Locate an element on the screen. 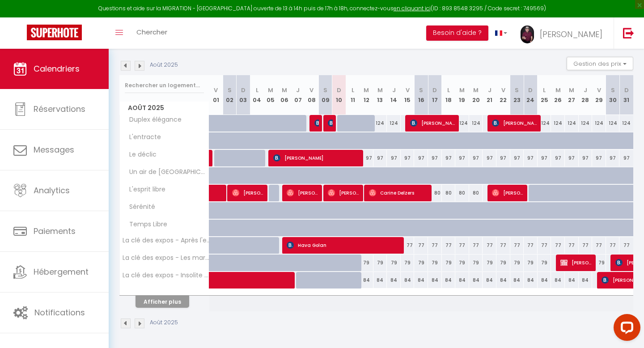 The image size is (644, 348). span: La clé des expos - Les marches is located at coordinates (166, 258).